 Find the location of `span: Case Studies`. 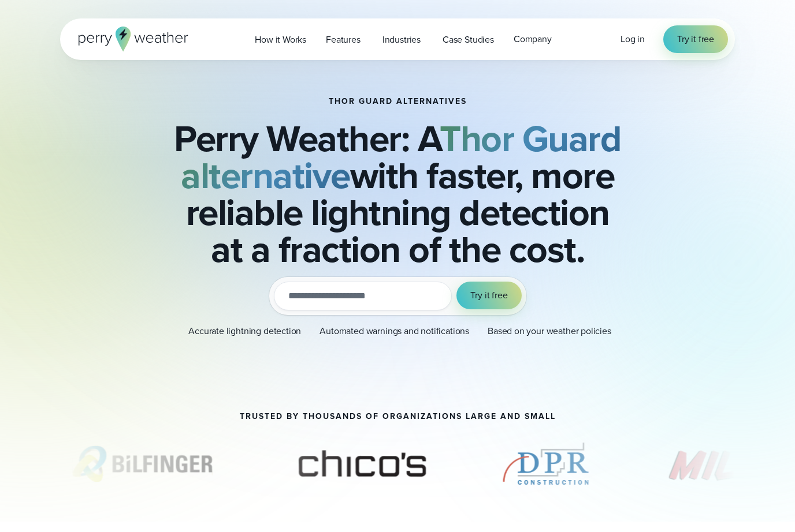

span: Case Studies is located at coordinates (468, 40).